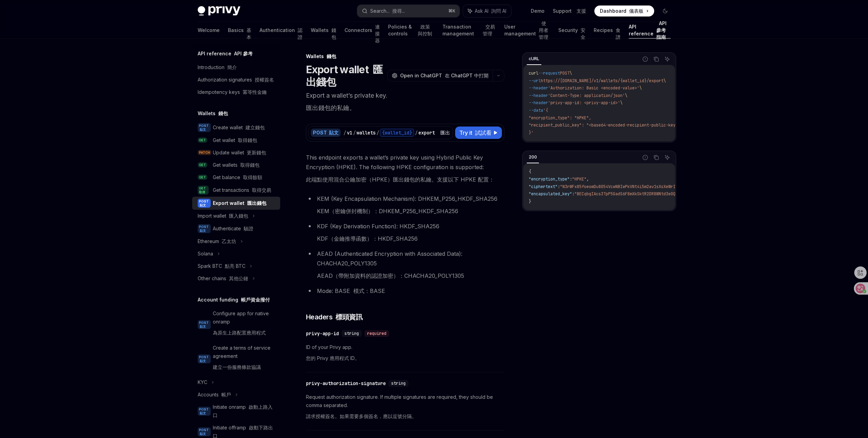 This screenshot has height=438, width=868. What do you see at coordinates (637, 11) in the screenshot?
I see `font: 儀表板` at bounding box center [637, 11].